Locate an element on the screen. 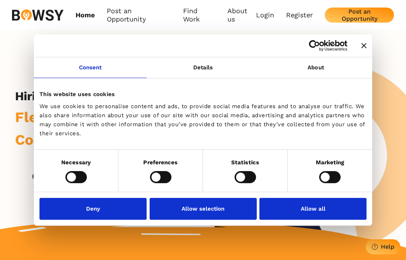 The height and width of the screenshot is (260, 406). button: Help is located at coordinates (383, 246).